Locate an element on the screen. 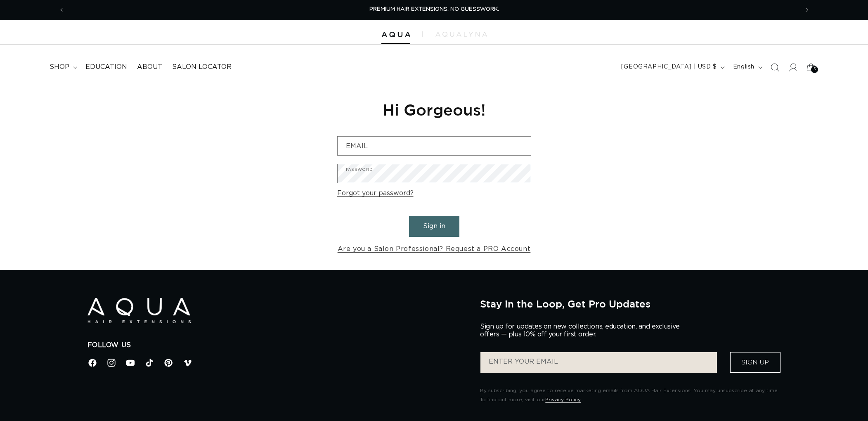 This screenshot has height=421, width=868. a: Are you a Salon Professional? Request a PRO Account is located at coordinates (434, 249).